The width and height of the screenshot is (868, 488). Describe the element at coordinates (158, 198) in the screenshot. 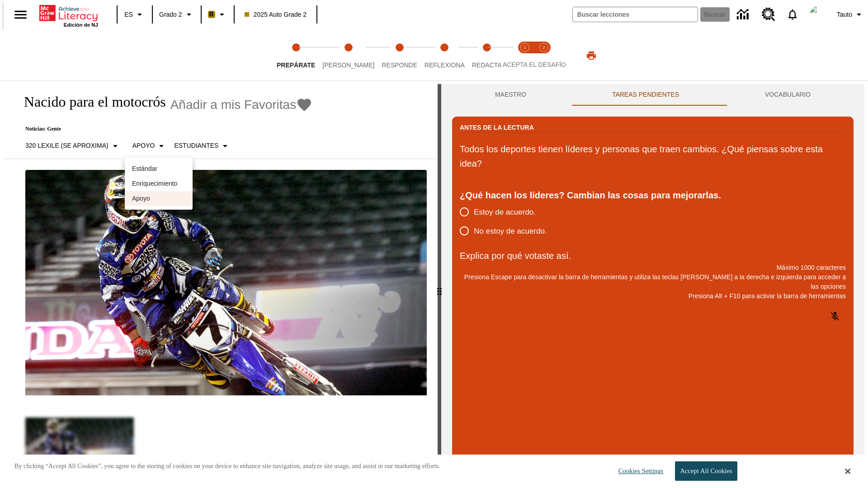

I see `p: Apoyo` at that location.